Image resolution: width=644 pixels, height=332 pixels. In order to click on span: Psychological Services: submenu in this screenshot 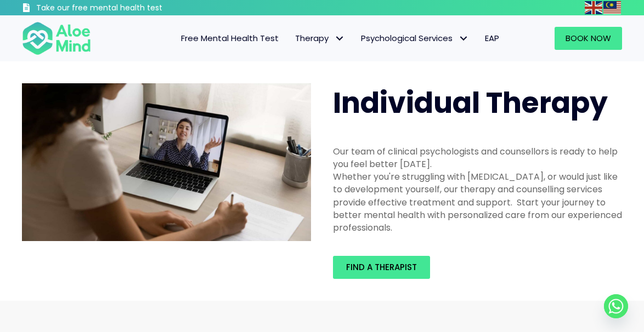, I will do `click(463, 39)`.